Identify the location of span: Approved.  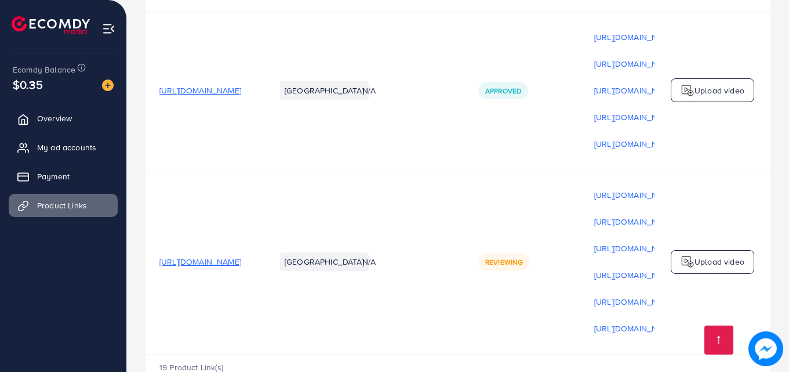
(504, 90).